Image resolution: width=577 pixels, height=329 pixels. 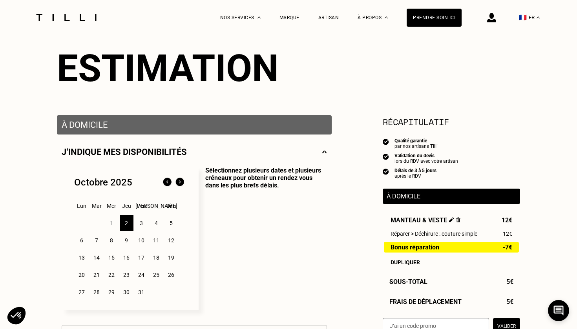 I want to click on img: Mois suivant, so click(x=180, y=183).